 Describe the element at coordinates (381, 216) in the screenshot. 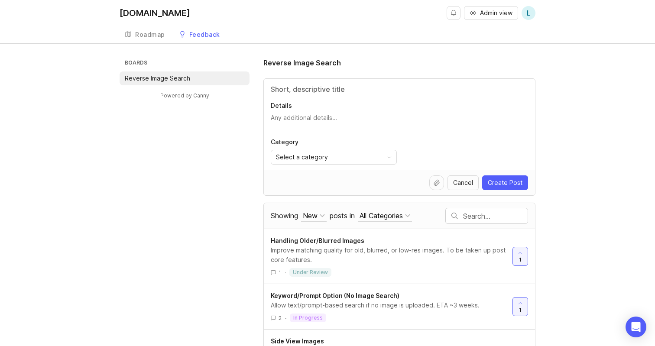

I see `div: All Categories` at that location.